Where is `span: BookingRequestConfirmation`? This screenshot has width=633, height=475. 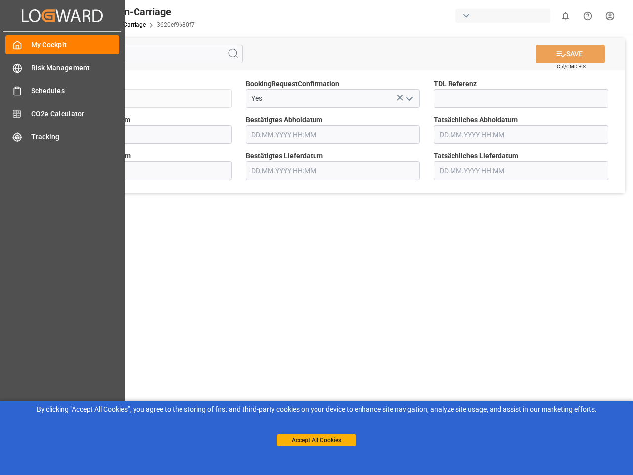 span: BookingRequestConfirmation is located at coordinates (292, 84).